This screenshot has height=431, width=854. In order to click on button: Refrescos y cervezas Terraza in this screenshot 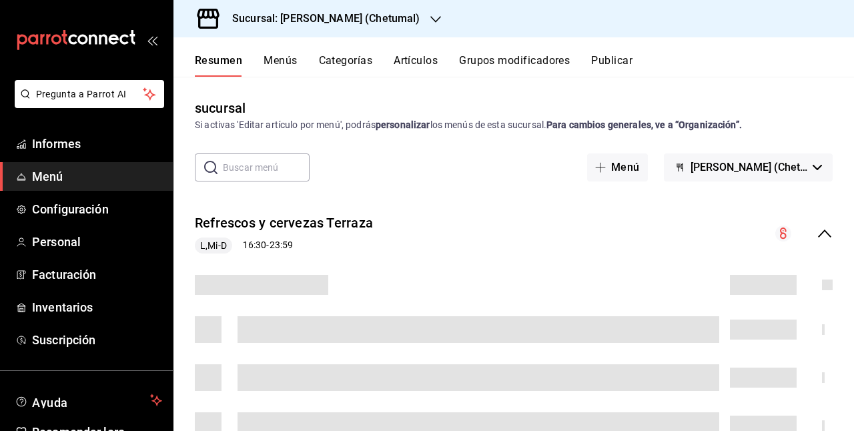, I will do `click(284, 223)`.